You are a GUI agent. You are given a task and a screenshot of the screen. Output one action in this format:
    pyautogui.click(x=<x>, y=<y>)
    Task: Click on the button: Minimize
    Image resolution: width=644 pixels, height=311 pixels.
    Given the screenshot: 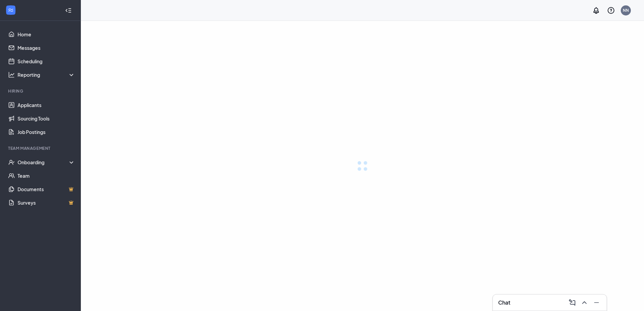 What is the action you would take?
    pyautogui.click(x=596, y=303)
    